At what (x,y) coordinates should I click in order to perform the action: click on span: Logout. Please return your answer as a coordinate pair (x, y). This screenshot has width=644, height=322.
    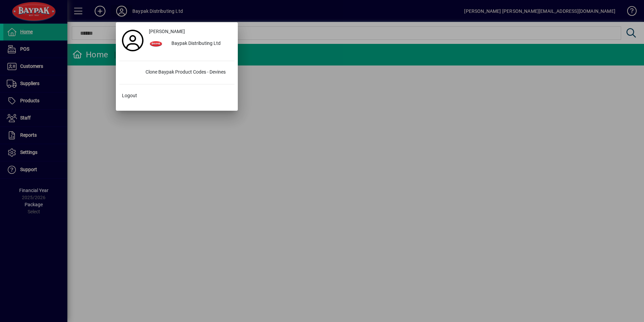
    Looking at the image, I should click on (130, 96).